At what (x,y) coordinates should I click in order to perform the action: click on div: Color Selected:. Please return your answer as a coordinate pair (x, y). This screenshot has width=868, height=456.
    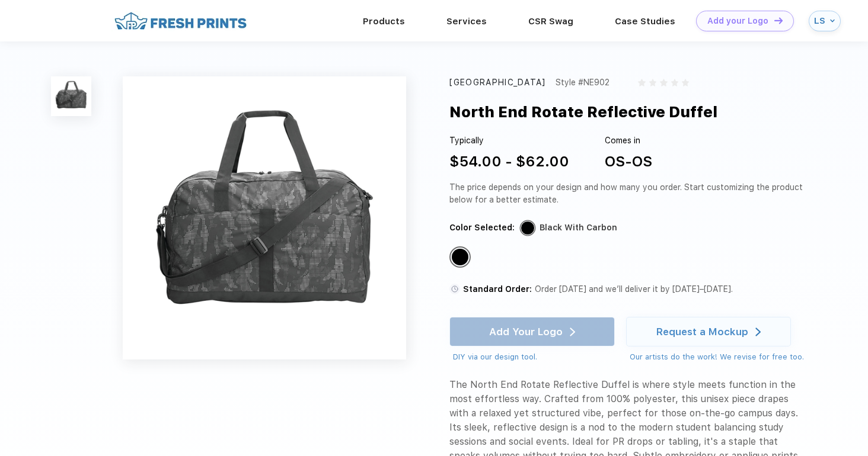
    Looking at the image, I should click on (482, 228).